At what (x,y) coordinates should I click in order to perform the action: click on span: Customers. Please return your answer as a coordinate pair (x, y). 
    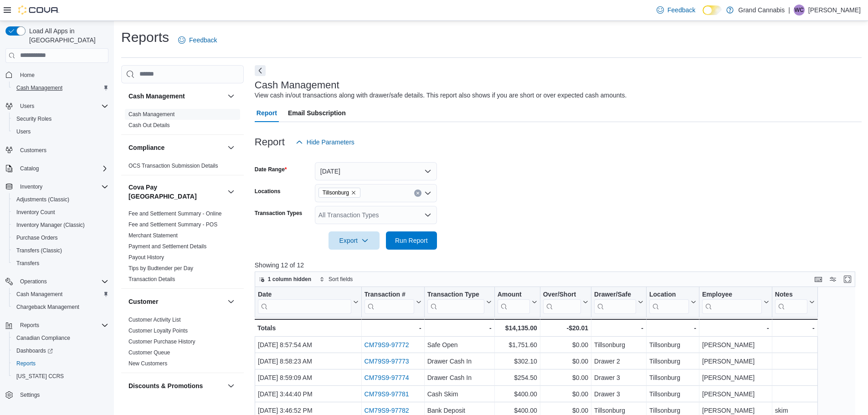
    Looking at the image, I should click on (33, 151).